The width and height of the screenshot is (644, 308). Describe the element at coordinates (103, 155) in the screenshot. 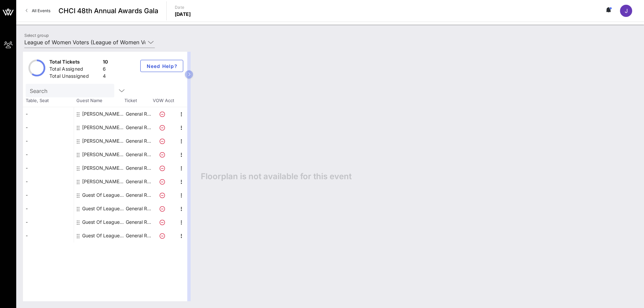

I see `div: Luana Chaires League of Women Voters` at that location.